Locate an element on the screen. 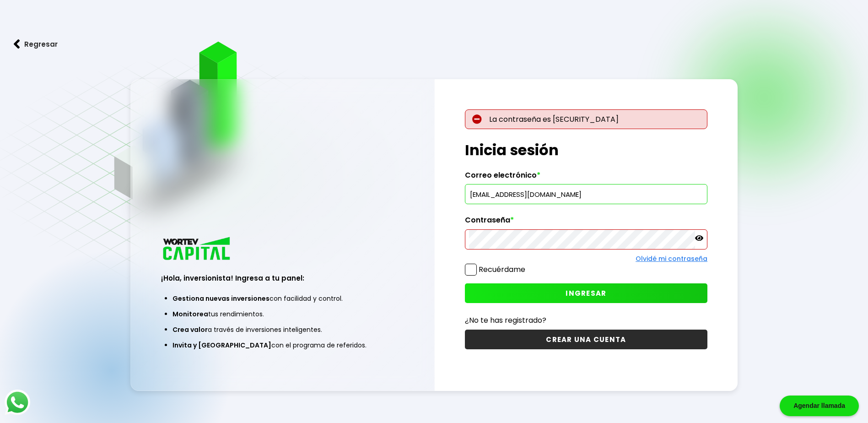 This screenshot has width=868, height=423. li: tus rendimientos. is located at coordinates (283, 314).